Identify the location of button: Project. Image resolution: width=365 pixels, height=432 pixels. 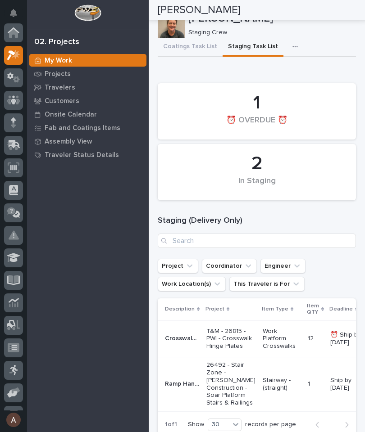
(178, 266).